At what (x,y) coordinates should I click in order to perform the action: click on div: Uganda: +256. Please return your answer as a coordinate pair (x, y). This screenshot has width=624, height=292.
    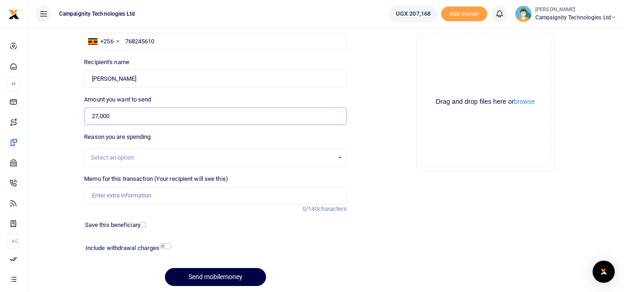
    Looking at the image, I should click on (103, 42).